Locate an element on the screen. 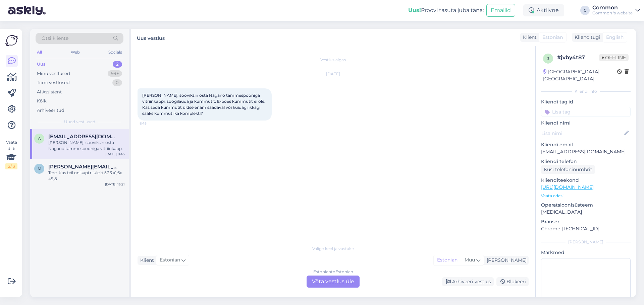  p: Kliendi nimi is located at coordinates (586, 123).